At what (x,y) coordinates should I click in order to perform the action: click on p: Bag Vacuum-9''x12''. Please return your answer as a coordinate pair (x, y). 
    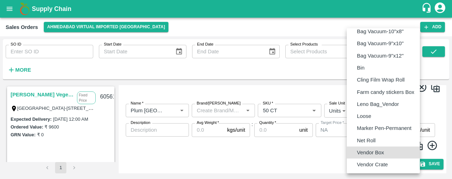
    Looking at the image, I should click on (381, 56).